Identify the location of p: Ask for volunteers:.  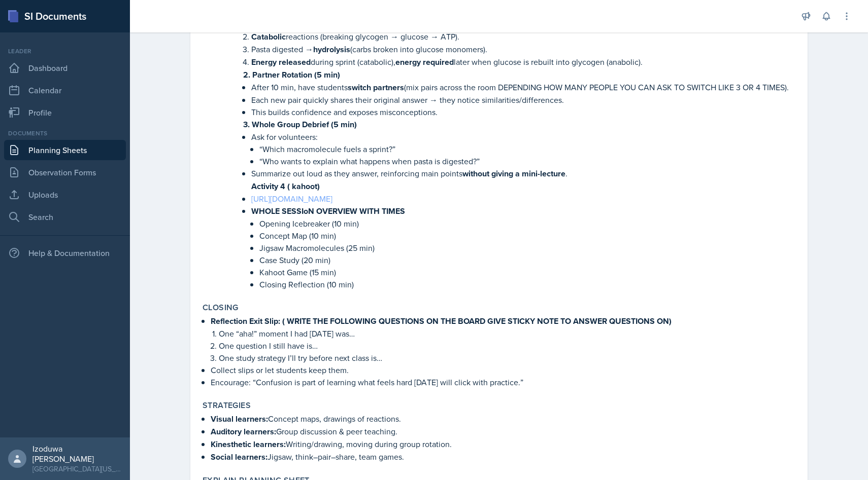
(523, 137).